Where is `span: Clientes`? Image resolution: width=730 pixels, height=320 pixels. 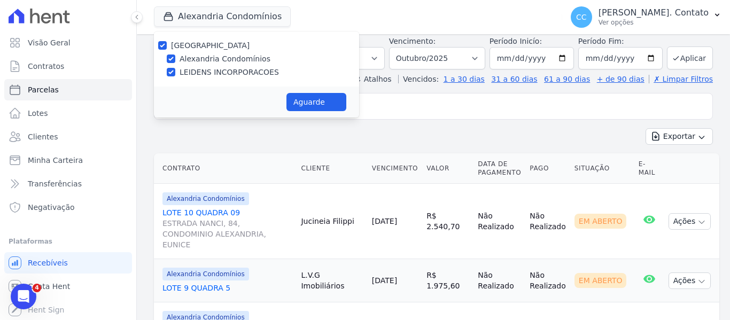 span: Clientes is located at coordinates (43, 137).